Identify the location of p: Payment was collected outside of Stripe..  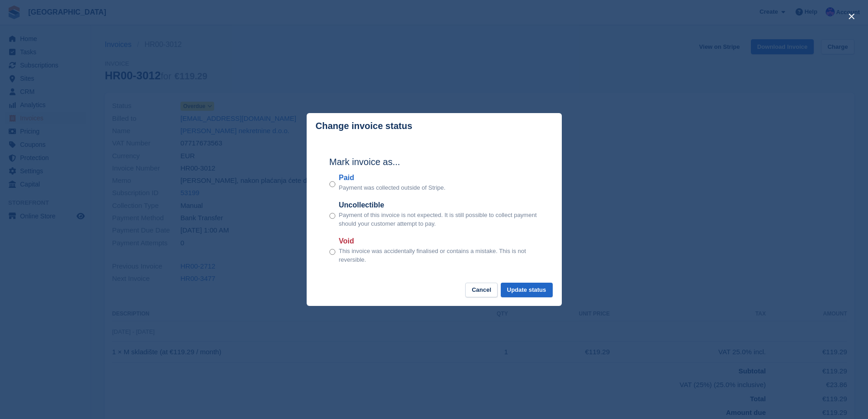
(392, 188).